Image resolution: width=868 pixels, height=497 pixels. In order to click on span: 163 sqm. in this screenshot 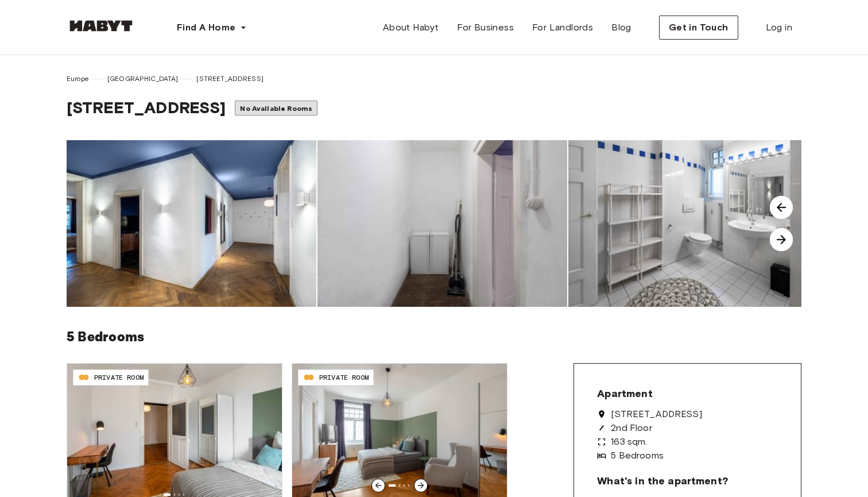, I will do `click(629, 442)`.